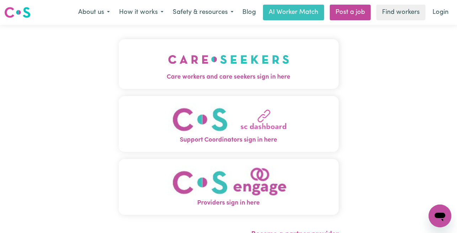  Describe the element at coordinates (141, 12) in the screenshot. I see `button: How it works` at that location.